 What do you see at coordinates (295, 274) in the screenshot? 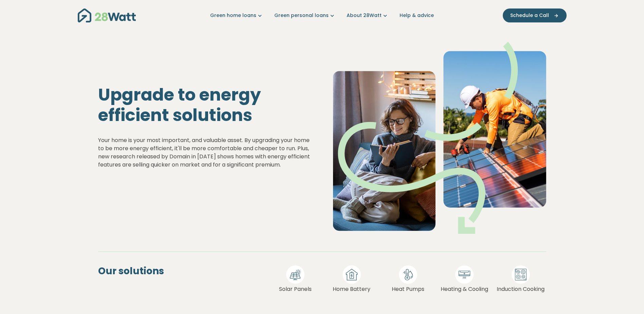
I see `img: Solar Panels` at bounding box center [295, 274].